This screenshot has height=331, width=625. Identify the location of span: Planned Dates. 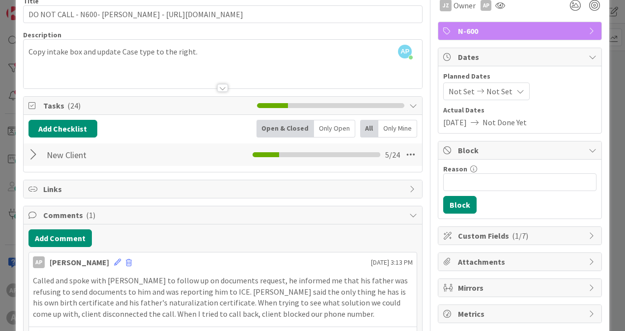
(519, 76).